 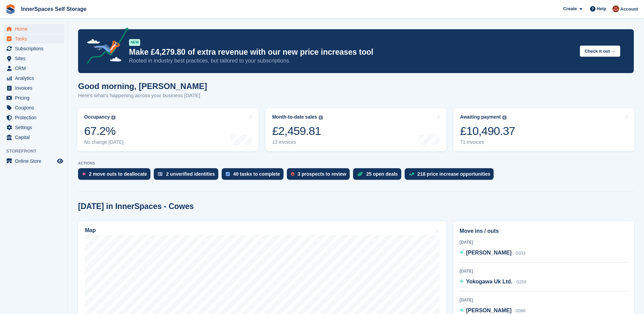 What do you see at coordinates (488, 142) in the screenshot?
I see `div: 71 invoices` at bounding box center [488, 142].